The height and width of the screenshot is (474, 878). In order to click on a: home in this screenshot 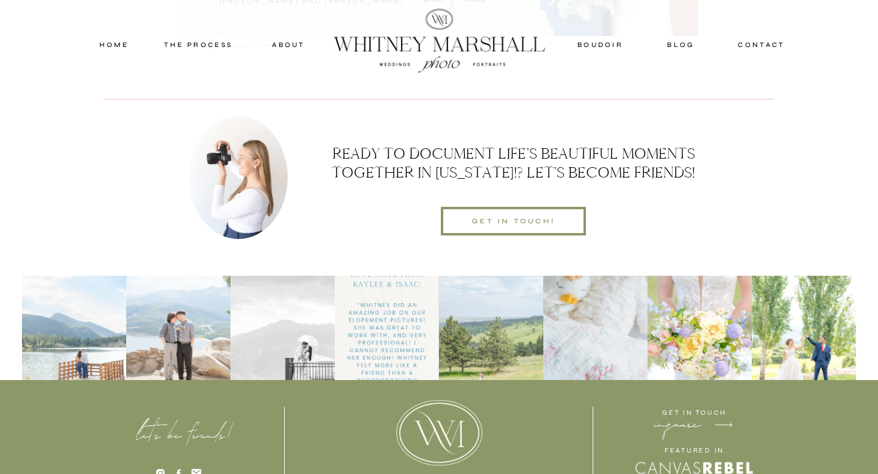, I will do `click(114, 45)`.